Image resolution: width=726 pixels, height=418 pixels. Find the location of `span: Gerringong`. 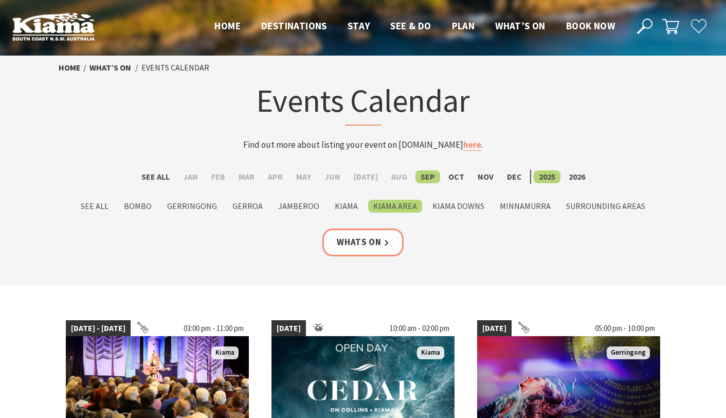

span: Gerringong is located at coordinates (628, 352).